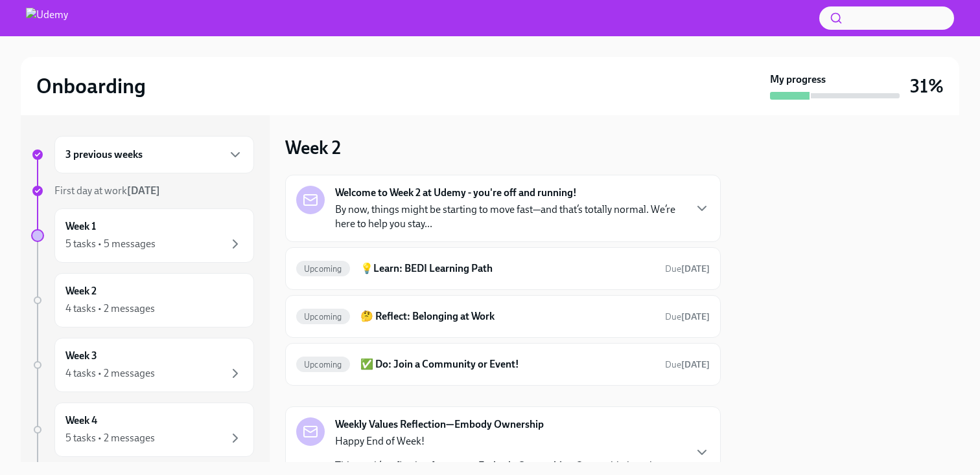 The height and width of the screenshot is (475, 980). What do you see at coordinates (510, 442) in the screenshot?
I see `p: Happy End of Week!` at bounding box center [510, 442].